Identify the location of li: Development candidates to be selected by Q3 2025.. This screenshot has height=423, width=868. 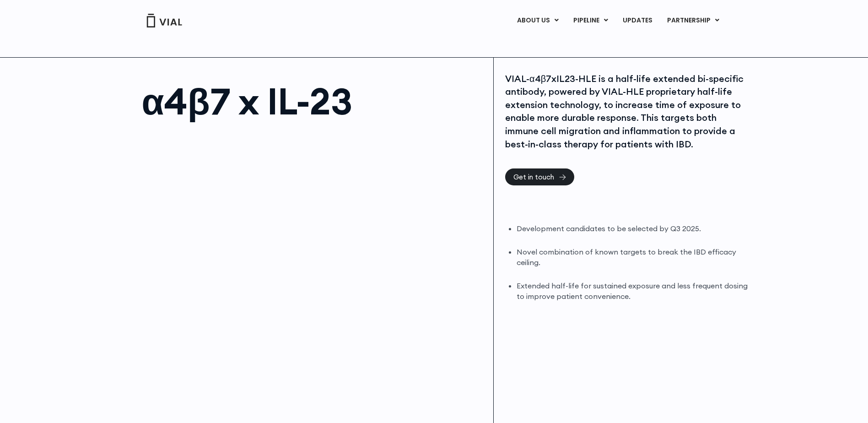
(633, 228).